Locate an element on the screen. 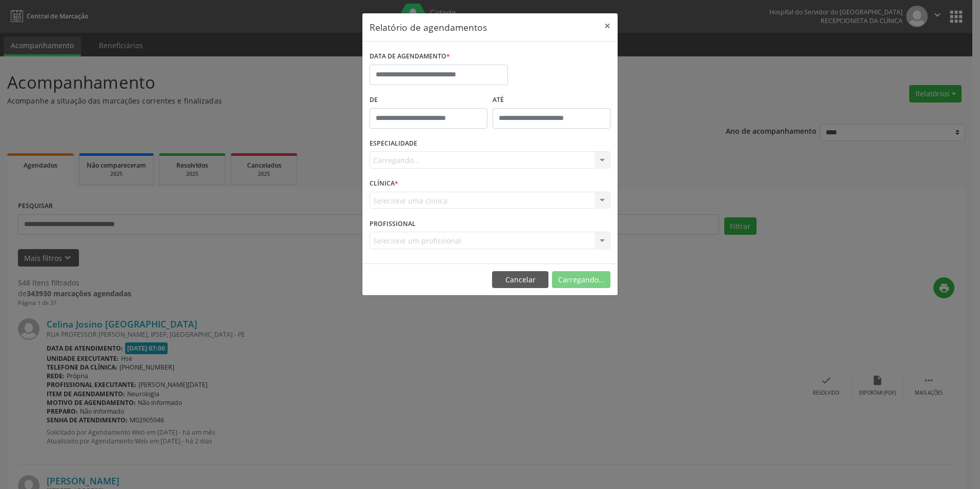 This screenshot has width=980, height=489. button: Close is located at coordinates (607, 26).